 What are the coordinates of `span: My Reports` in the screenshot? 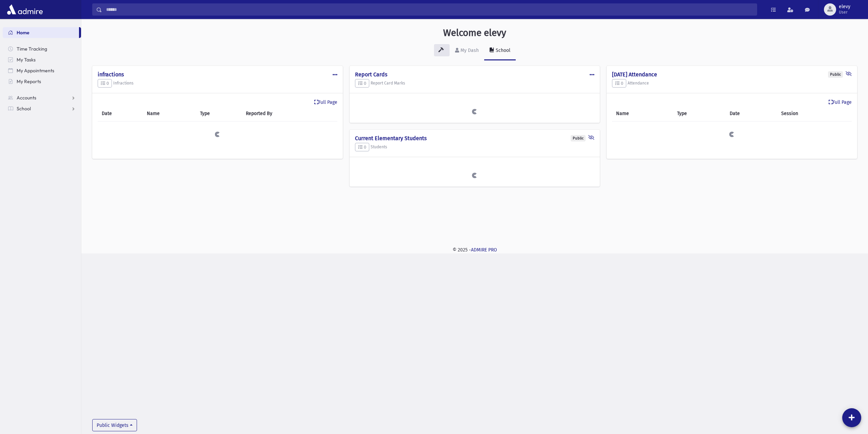 It's located at (29, 81).